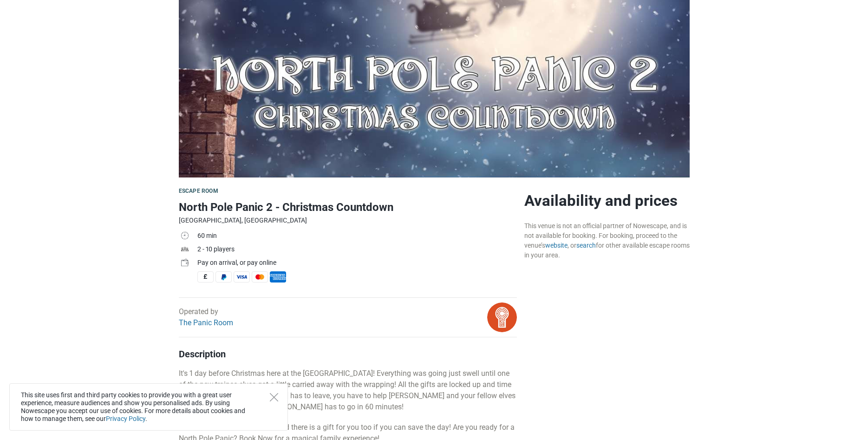 The width and height of the screenshot is (868, 440). I want to click on button: Close, so click(274, 397).